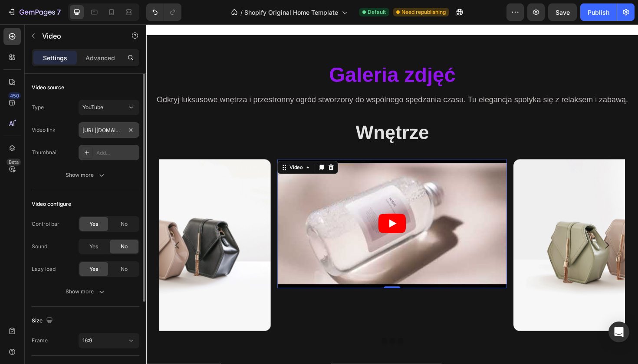 Image resolution: width=638 pixels, height=364 pixels. I want to click on h2: Wnętrze, so click(260, 115).